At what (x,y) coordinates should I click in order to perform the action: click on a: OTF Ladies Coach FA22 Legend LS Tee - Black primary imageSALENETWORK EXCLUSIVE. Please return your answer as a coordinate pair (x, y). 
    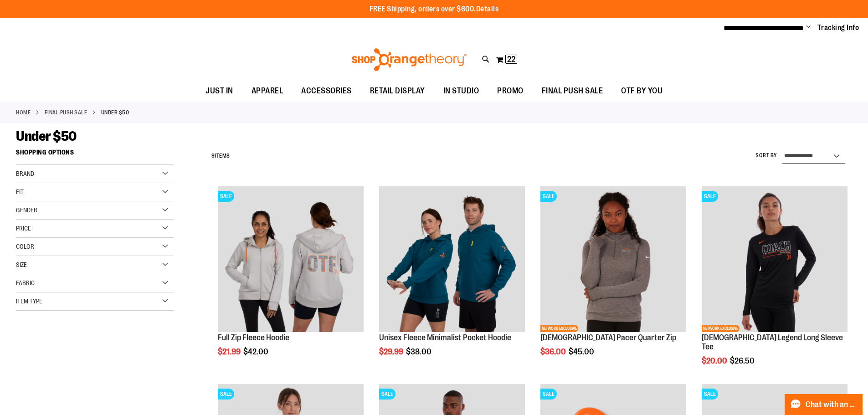
    Looking at the image, I should click on (774, 259).